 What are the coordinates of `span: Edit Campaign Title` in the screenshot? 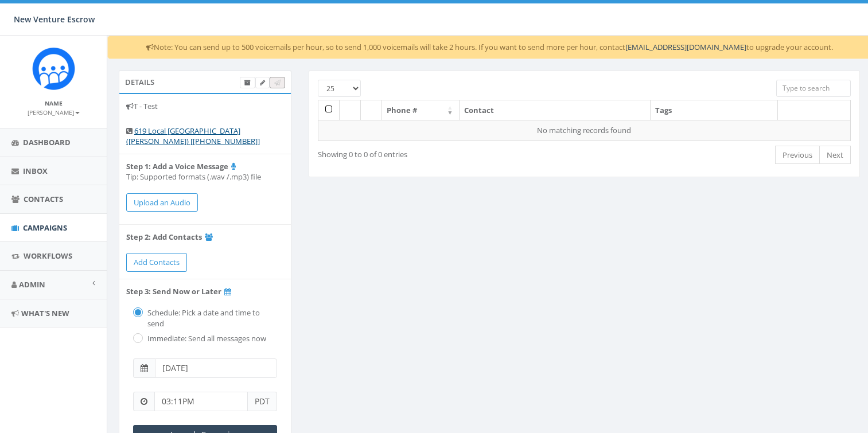 It's located at (262, 82).